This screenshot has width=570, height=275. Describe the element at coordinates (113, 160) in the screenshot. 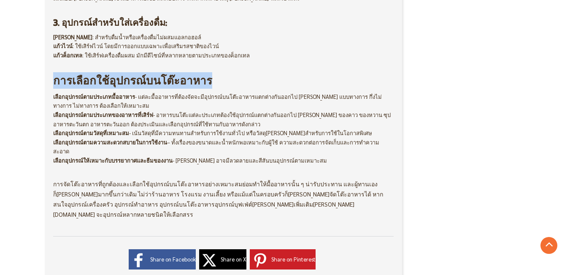

I see `strong: เลือกอุปกรณ์ให้เหมาะกับบรรยากาศและธีมของงาน` at that location.